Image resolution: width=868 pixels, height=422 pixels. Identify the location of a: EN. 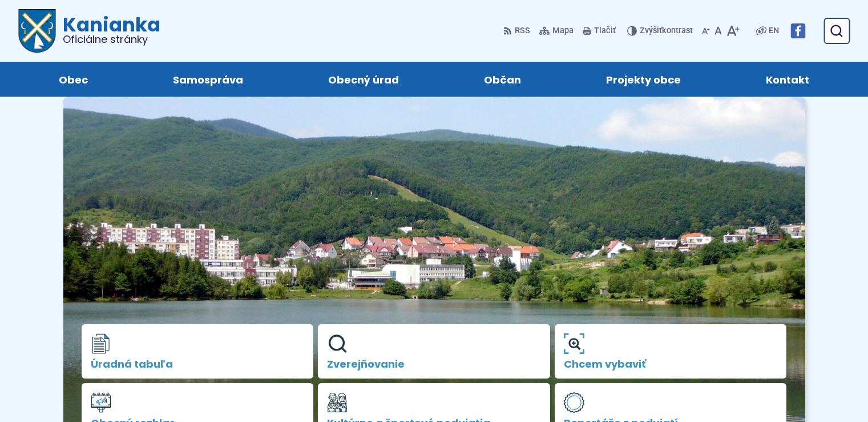
(774, 31).